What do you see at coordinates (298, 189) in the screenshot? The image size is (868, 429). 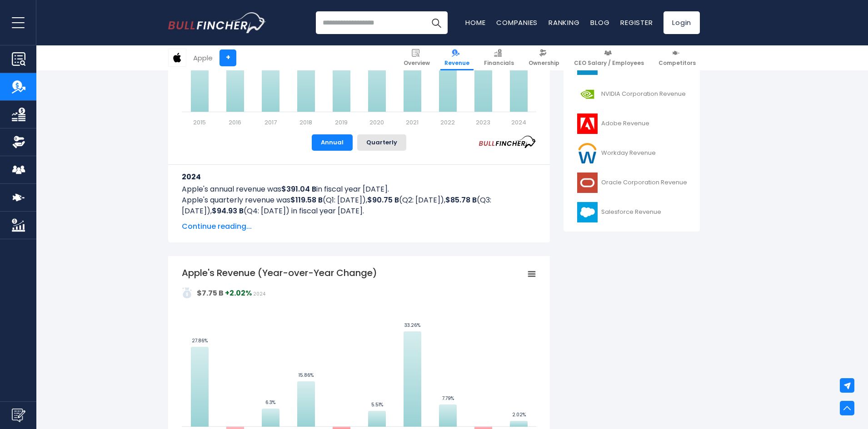 I see `b: $391.04 B` at bounding box center [298, 189].